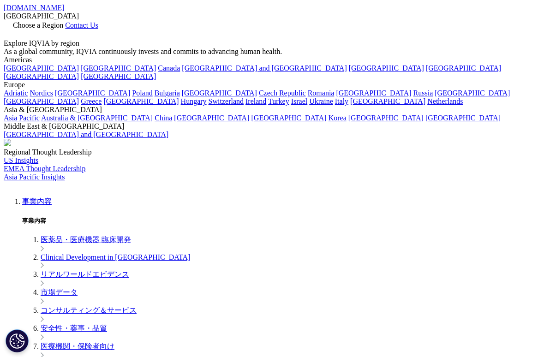 The image size is (550, 357). What do you see at coordinates (284, 221) in the screenshot?
I see `h5: 事業内容` at bounding box center [284, 221].